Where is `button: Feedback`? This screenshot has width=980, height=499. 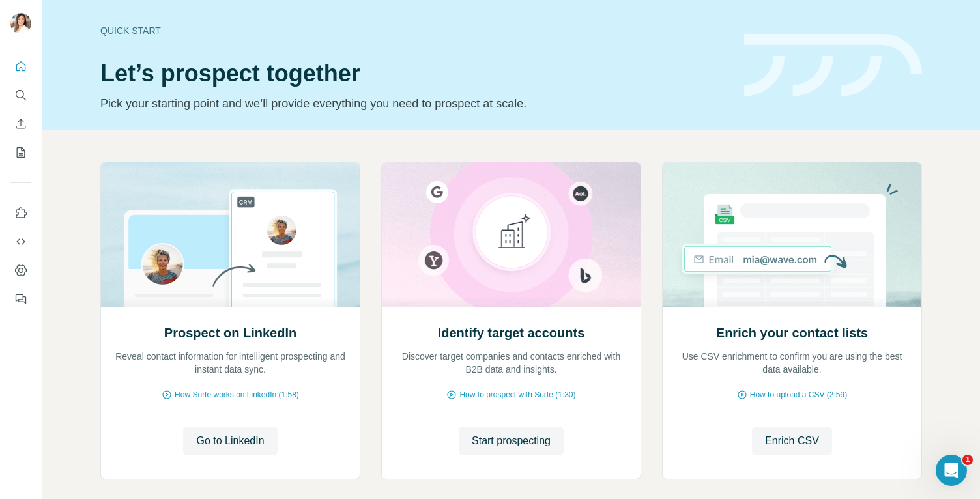 button: Feedback is located at coordinates (21, 299).